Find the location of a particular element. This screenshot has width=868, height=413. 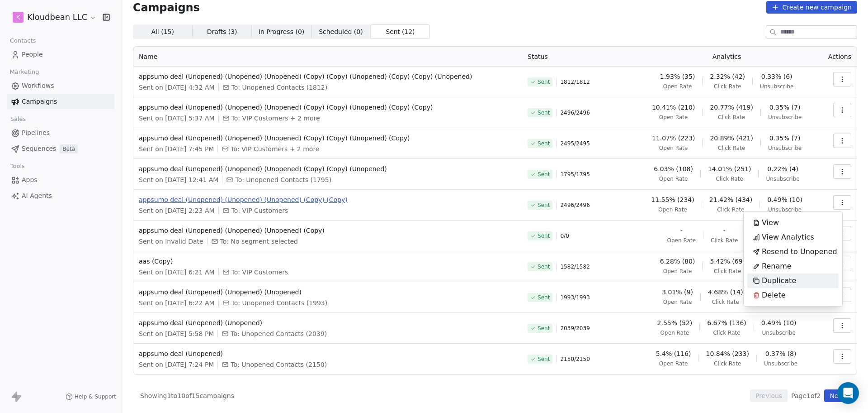

div: Suggestions is located at coordinates (793, 259).